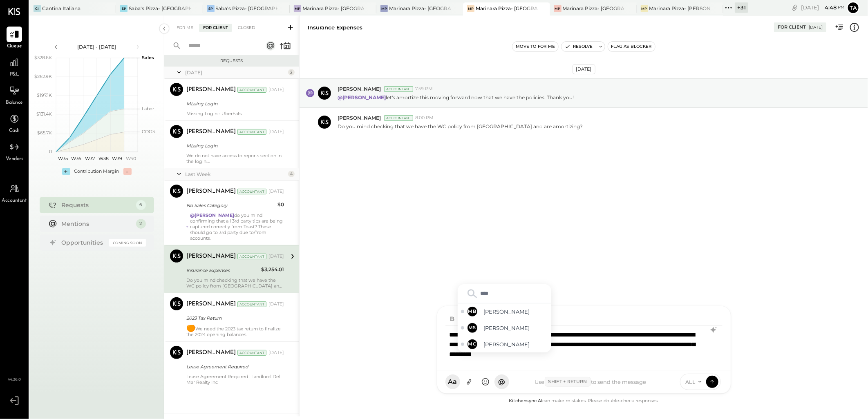  What do you see at coordinates (424, 89) in the screenshot?
I see `span: 7:59 PM` at bounding box center [424, 89].